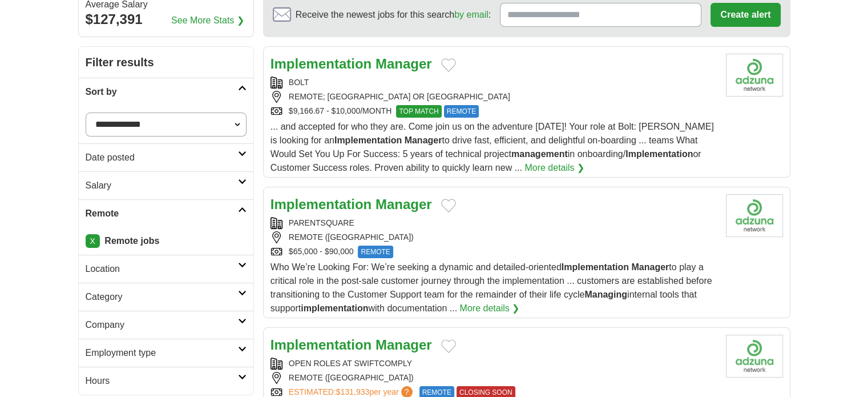 Image resolution: width=868 pixels, height=397 pixels. What do you see at coordinates (166, 268) in the screenshot?
I see `a: Location` at bounding box center [166, 268].